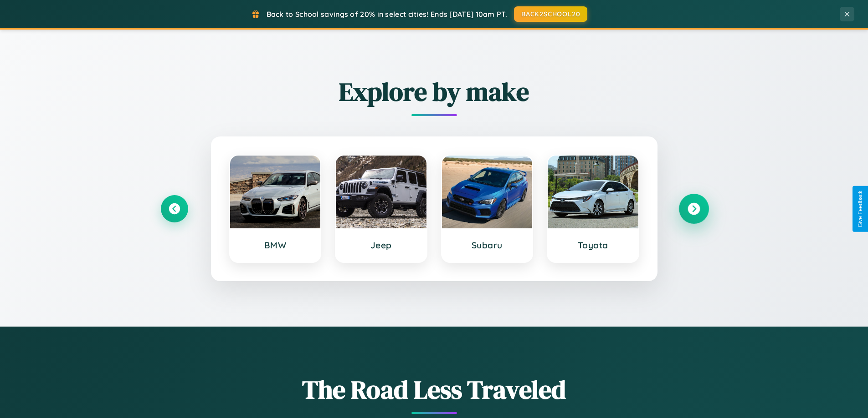 The height and width of the screenshot is (418, 868). Describe the element at coordinates (434, 390) in the screenshot. I see `h1: The Road Less Traveled` at that location.